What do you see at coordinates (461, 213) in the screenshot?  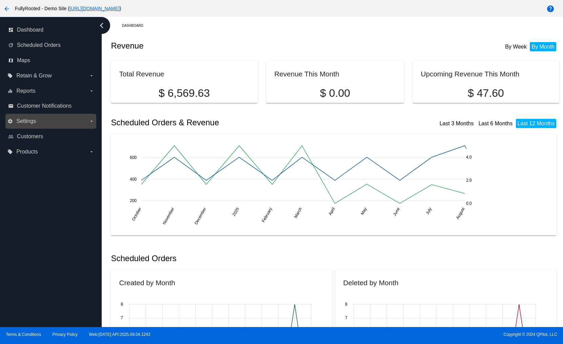 I see `text: August` at bounding box center [461, 213].